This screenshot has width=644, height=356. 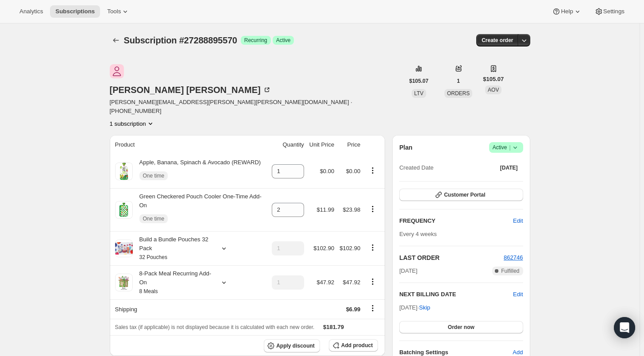 I want to click on button: Shipping actions, so click(x=373, y=308).